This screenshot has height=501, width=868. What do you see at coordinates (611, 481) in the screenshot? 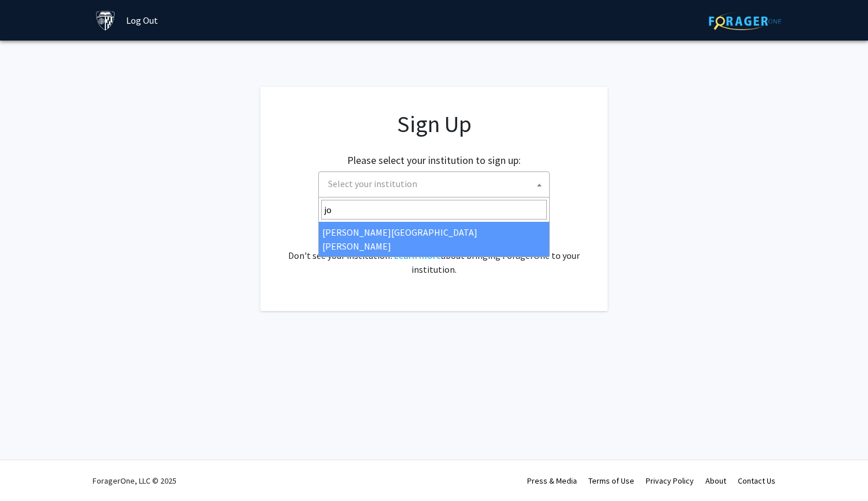
I see `a: Terms of Use` at bounding box center [611, 481].